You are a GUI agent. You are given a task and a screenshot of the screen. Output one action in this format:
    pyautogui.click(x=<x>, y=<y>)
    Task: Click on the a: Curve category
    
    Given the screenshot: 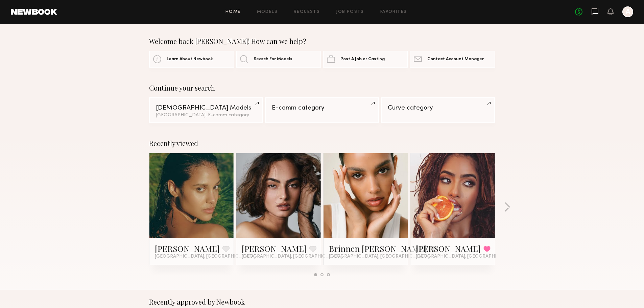 What is the action you would take?
    pyautogui.click(x=438, y=110)
    